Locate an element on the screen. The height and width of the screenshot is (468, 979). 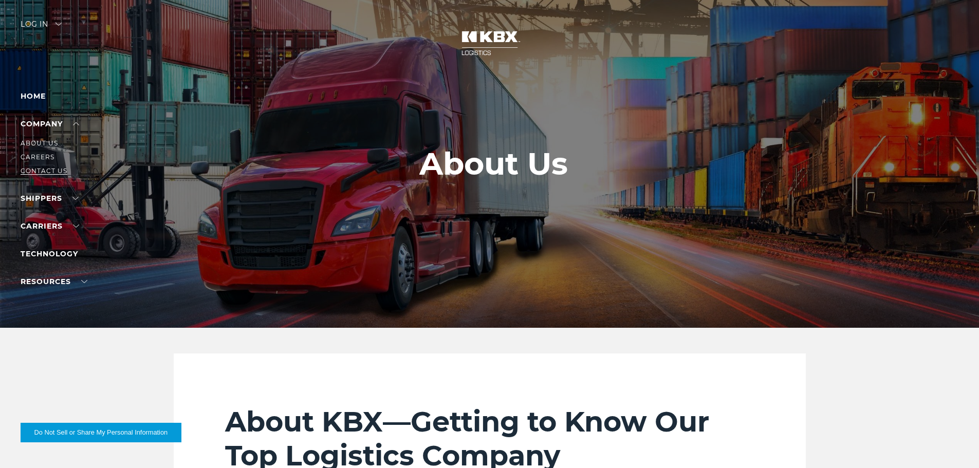
a: Carriers is located at coordinates (50, 226).